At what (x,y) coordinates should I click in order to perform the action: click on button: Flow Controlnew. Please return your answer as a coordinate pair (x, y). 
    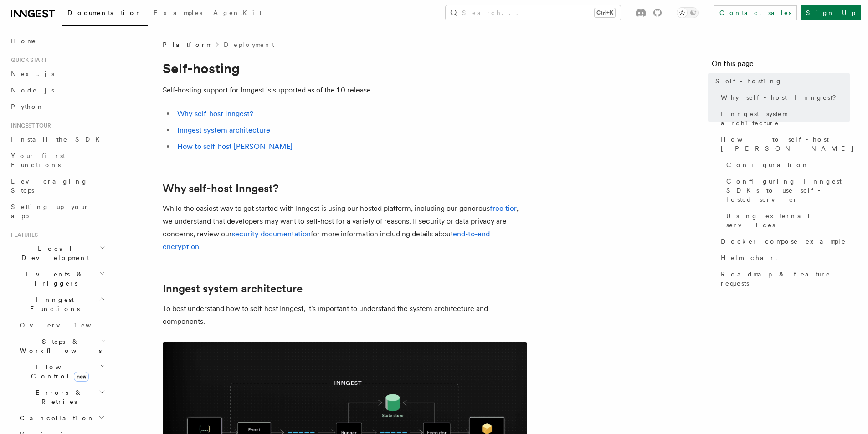
    Looking at the image, I should click on (62, 371).